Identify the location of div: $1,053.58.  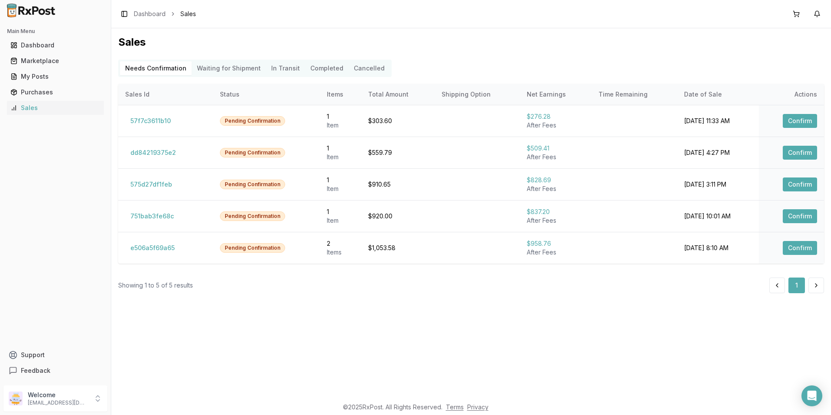
(398, 248).